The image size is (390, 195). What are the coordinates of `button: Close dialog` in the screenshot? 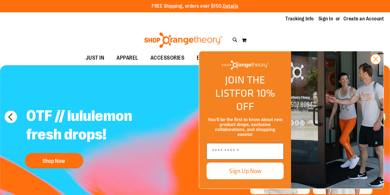 It's located at (376, 59).